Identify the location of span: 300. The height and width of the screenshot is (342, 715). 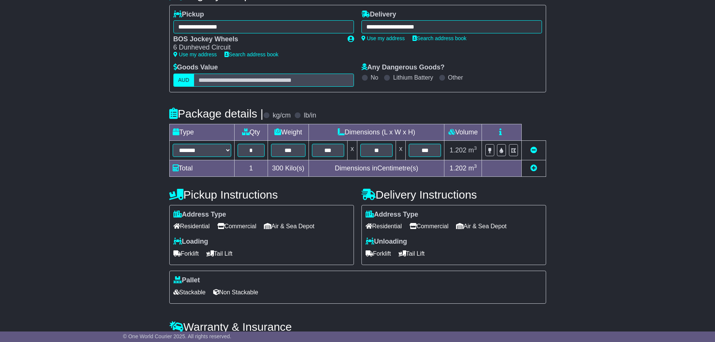
(278, 168).